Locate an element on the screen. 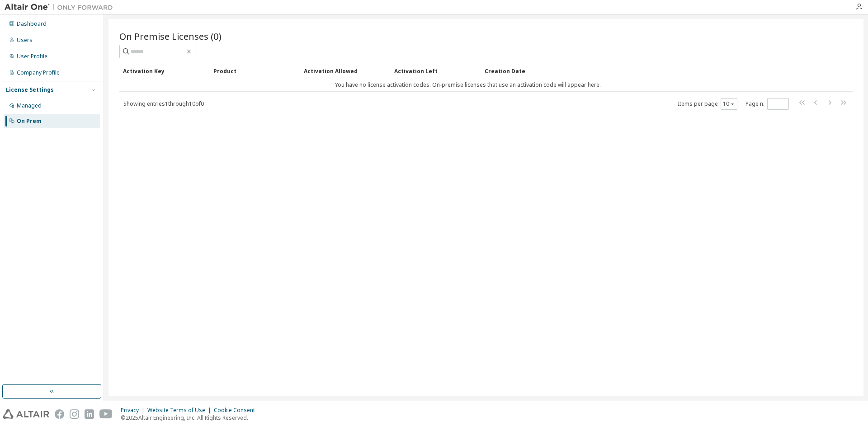 The height and width of the screenshot is (427, 868). div: Managed is located at coordinates (29, 106).